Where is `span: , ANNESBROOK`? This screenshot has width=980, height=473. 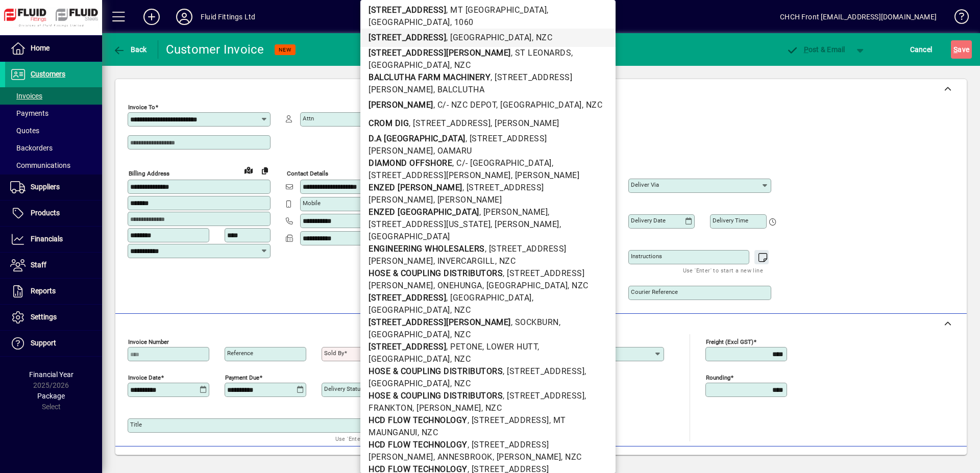 span: , ANNESBROOK is located at coordinates (463, 457).